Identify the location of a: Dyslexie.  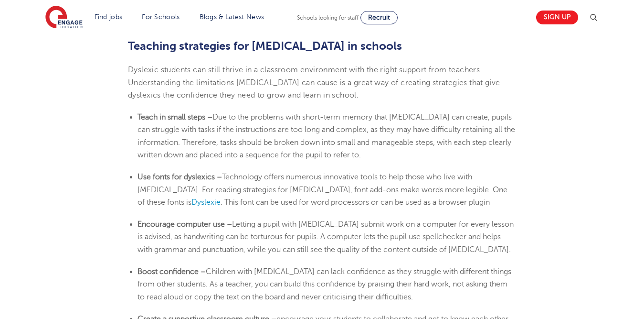
(206, 202).